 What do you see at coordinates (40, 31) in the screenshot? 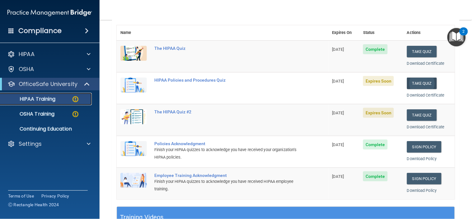
I see `h4: Compliance` at bounding box center [40, 31].